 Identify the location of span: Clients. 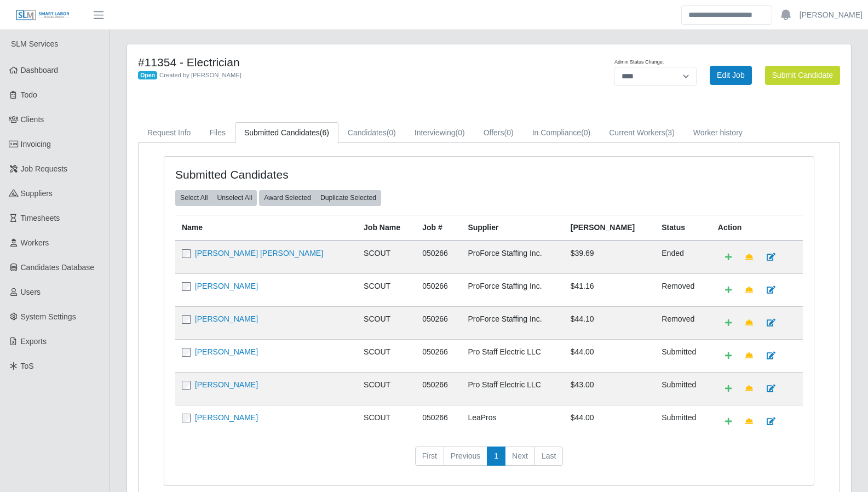
(32, 120).